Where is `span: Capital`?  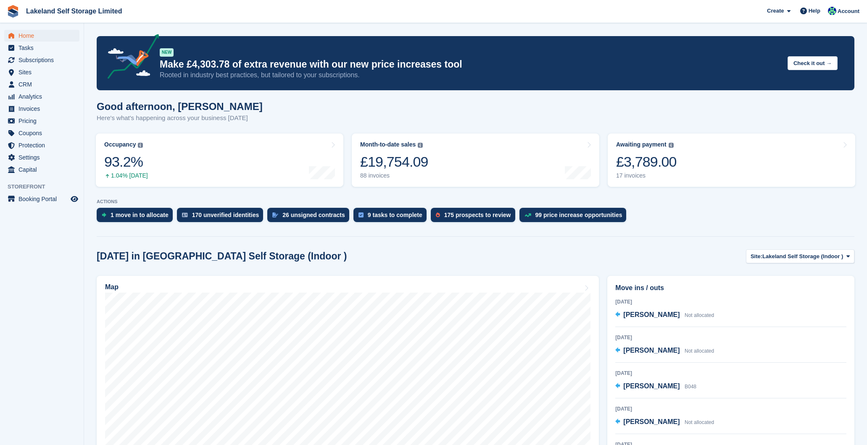 span: Capital is located at coordinates (44, 170).